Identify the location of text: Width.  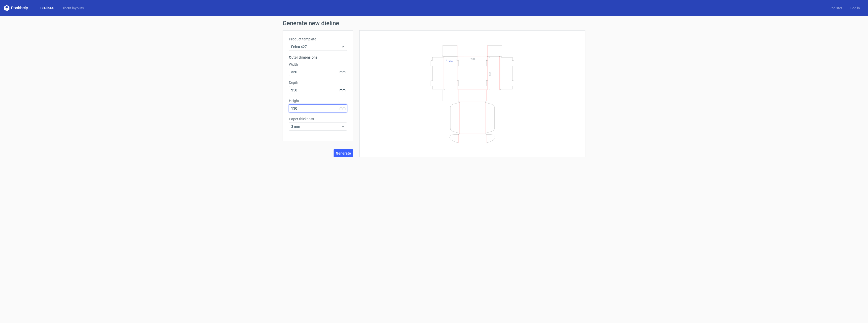
(472, 58).